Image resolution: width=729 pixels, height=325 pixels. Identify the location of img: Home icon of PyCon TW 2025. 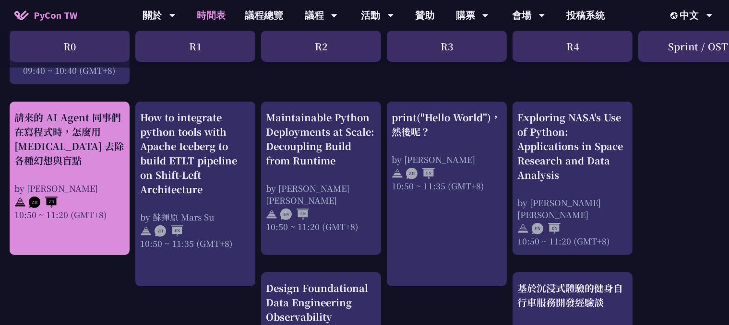
(22, 15).